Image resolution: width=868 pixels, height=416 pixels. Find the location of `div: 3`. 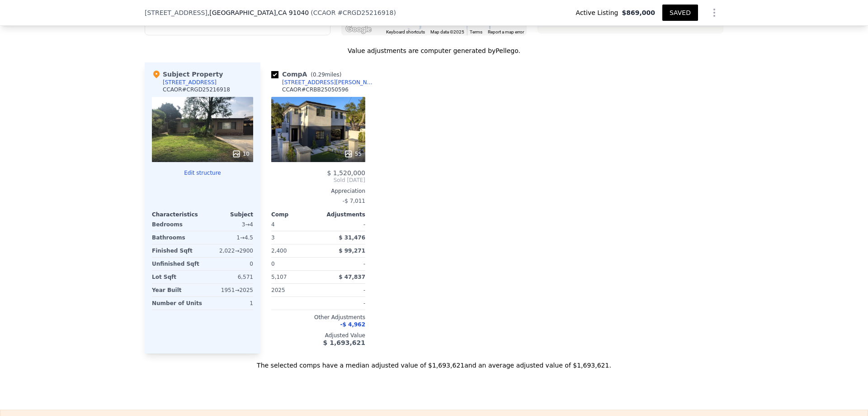

div: 3 is located at coordinates (294, 237).